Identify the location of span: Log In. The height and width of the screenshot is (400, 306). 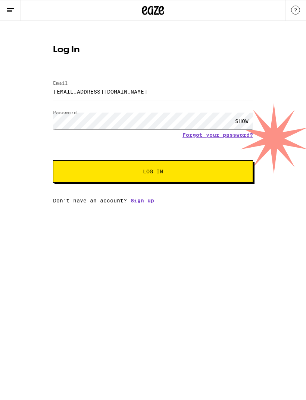
(153, 171).